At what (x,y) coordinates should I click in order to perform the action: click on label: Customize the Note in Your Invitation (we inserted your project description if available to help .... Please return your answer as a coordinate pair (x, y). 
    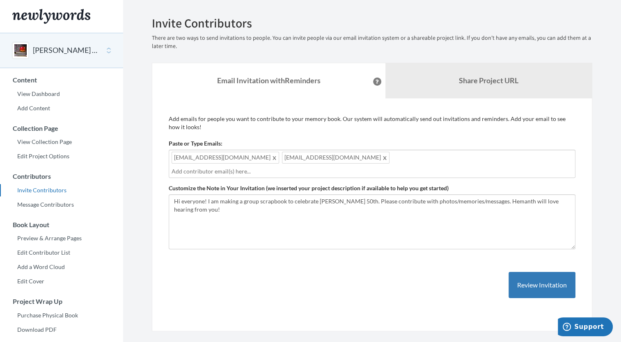
    Looking at the image, I should click on (309, 188).